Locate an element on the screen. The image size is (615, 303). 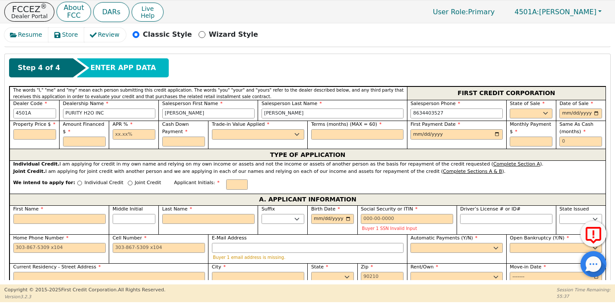
p: Classic Style is located at coordinates (168, 35).